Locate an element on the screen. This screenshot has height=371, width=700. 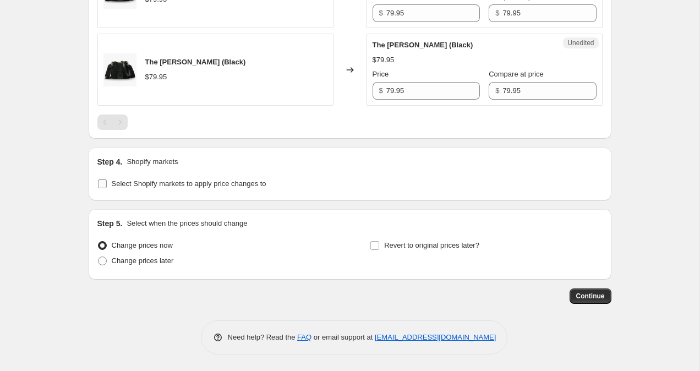
h2: Step 4. is located at coordinates (110, 162).